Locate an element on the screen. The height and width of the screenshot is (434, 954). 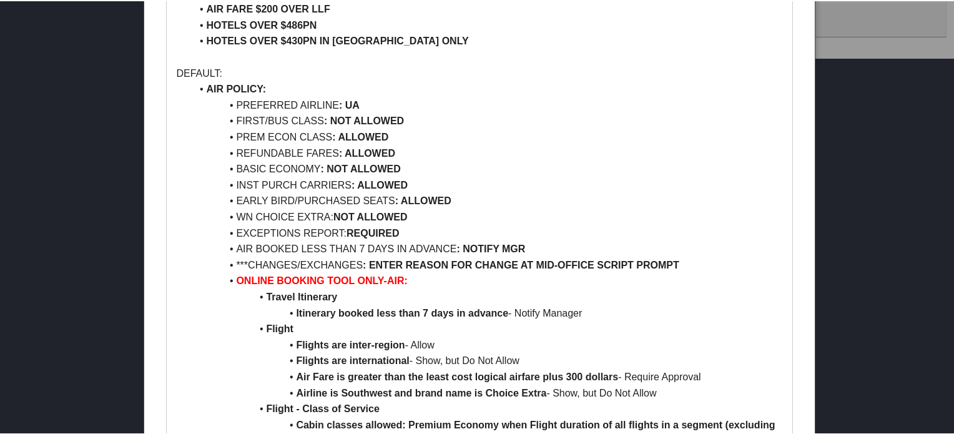
strong: : UA is located at coordinates (349, 104).